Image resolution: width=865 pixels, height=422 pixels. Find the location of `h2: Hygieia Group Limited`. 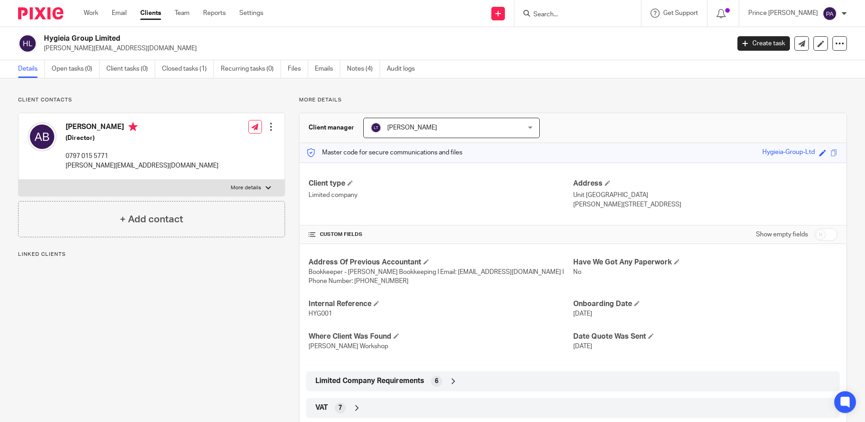

h2: Hygieia Group Limited is located at coordinates (316, 38).